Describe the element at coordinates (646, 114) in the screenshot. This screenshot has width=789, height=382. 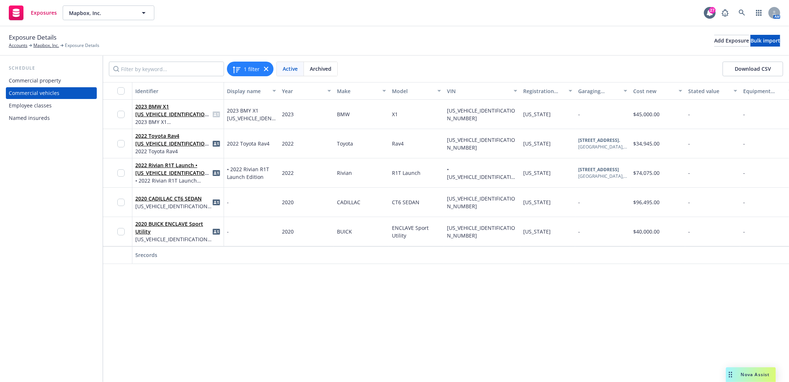
I see `span: $45,000.00` at that location.